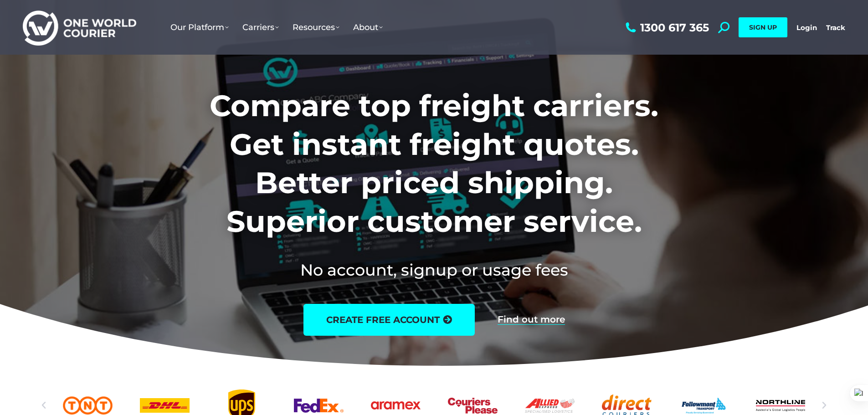 This screenshot has width=868, height=415. What do you see at coordinates (434, 269) in the screenshot?
I see `h2: No account, signup or usage fees` at bounding box center [434, 269].